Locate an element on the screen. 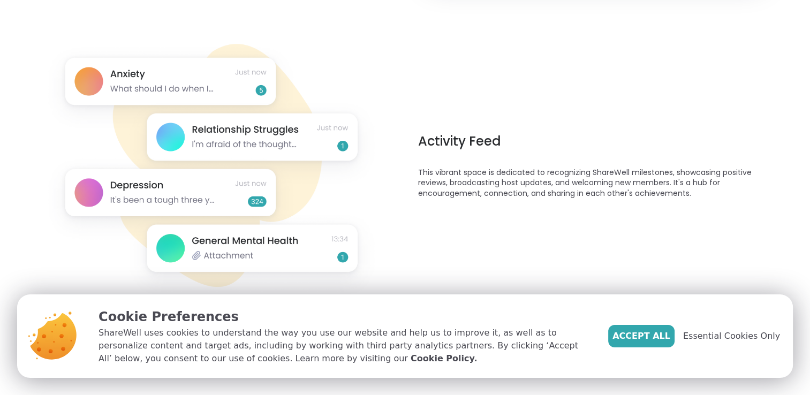  p: Cookie Preferences is located at coordinates (345, 317).